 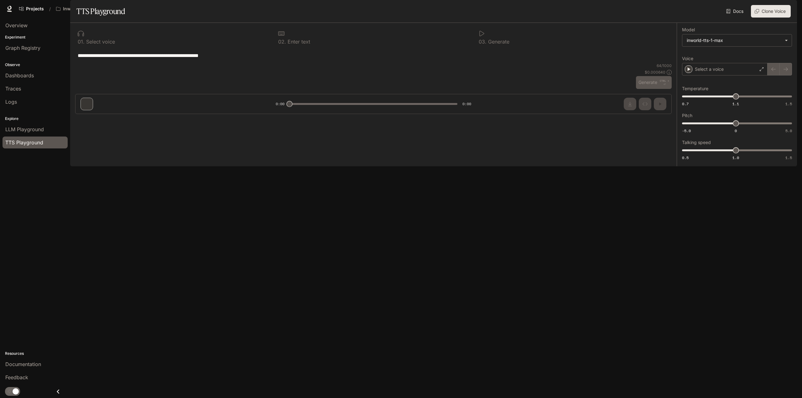 What do you see at coordinates (688, 30) in the screenshot?
I see `p: Model` at bounding box center [688, 30].